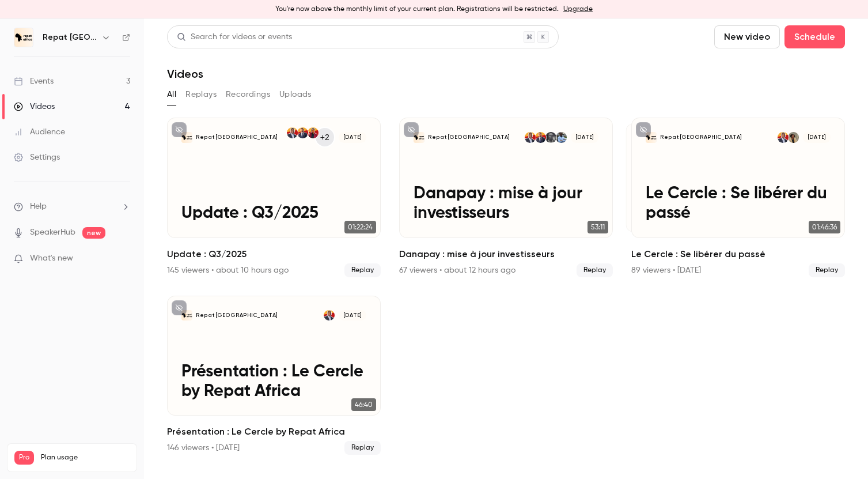 The image size is (868, 479). I want to click on div: 67 viewers • about 12 hours ago, so click(458, 270).